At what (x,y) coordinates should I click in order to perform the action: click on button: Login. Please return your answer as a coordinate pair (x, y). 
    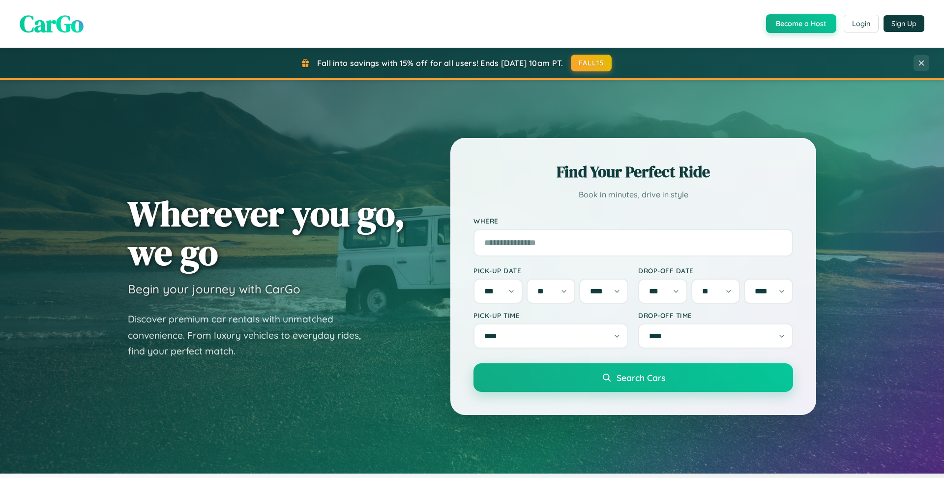
    Looking at the image, I should click on (861, 24).